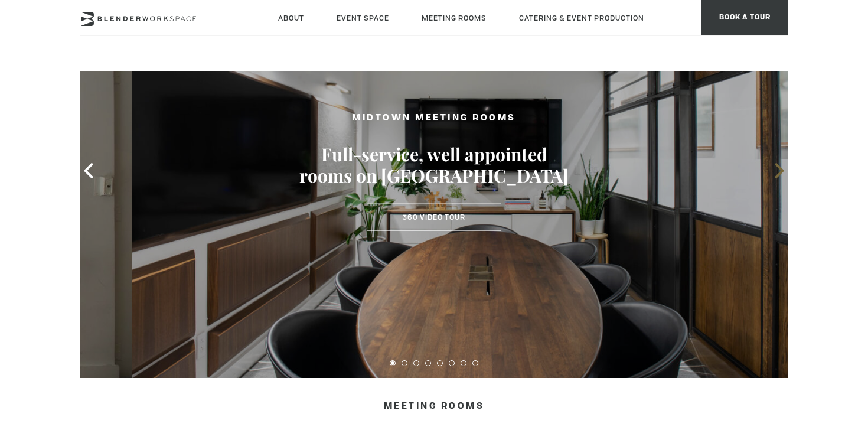 The width and height of the screenshot is (868, 430). I want to click on h4: Meeting Rooms, so click(434, 407).